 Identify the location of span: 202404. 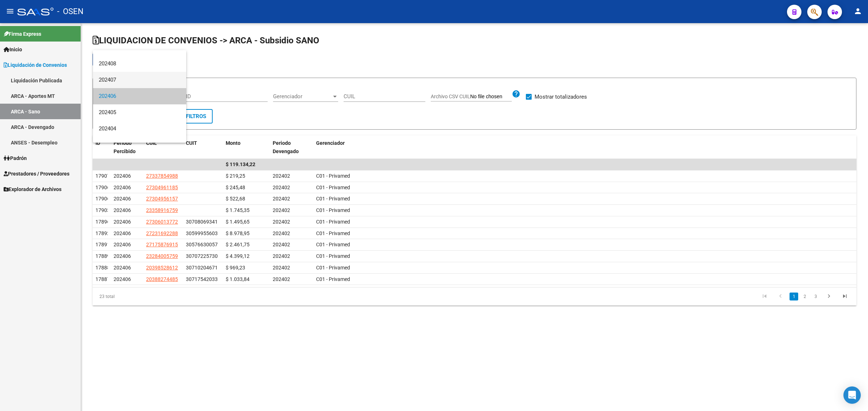
(140, 128).